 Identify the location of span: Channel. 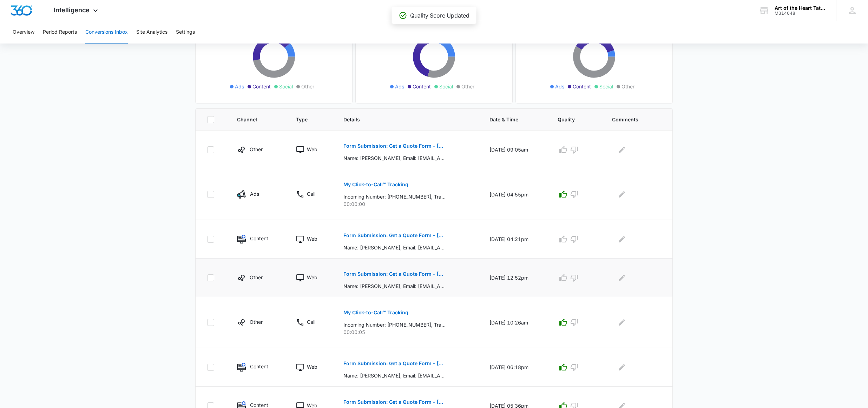
(253, 120).